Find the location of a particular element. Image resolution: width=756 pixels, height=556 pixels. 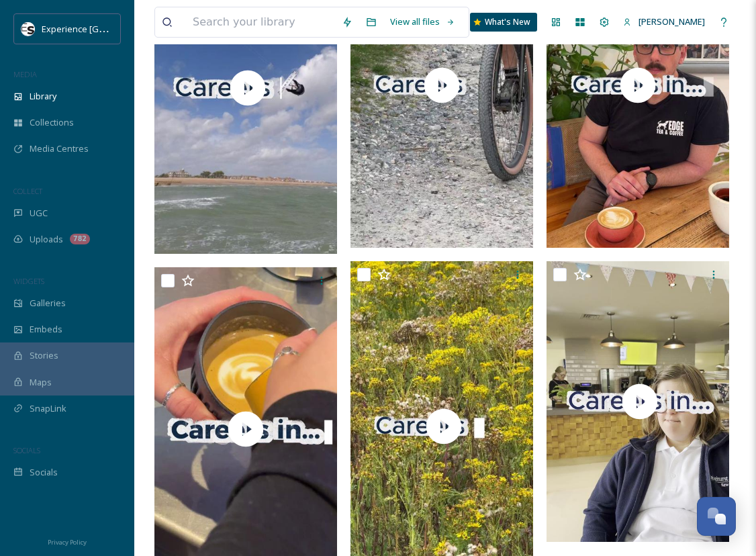

span: Privacy Policy is located at coordinates (67, 542).